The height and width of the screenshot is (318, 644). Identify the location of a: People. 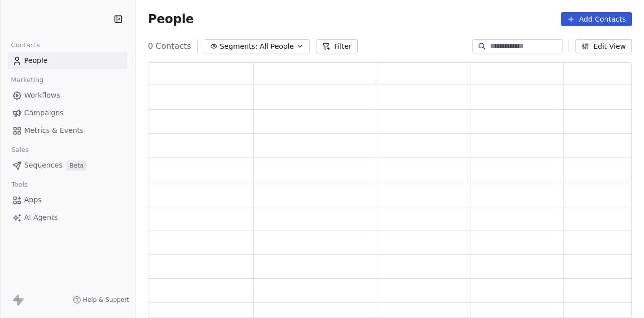
(67, 60).